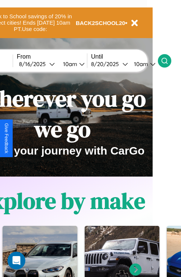 The image size is (181, 277). Describe the element at coordinates (6, 138) in the screenshot. I see `div: Give Feedback` at that location.